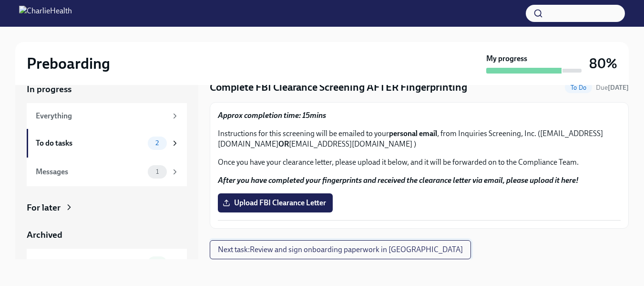 This screenshot has height=286, width=644. Describe the element at coordinates (275, 203) in the screenshot. I see `span: Upload FBI Clearance Letter` at that location.